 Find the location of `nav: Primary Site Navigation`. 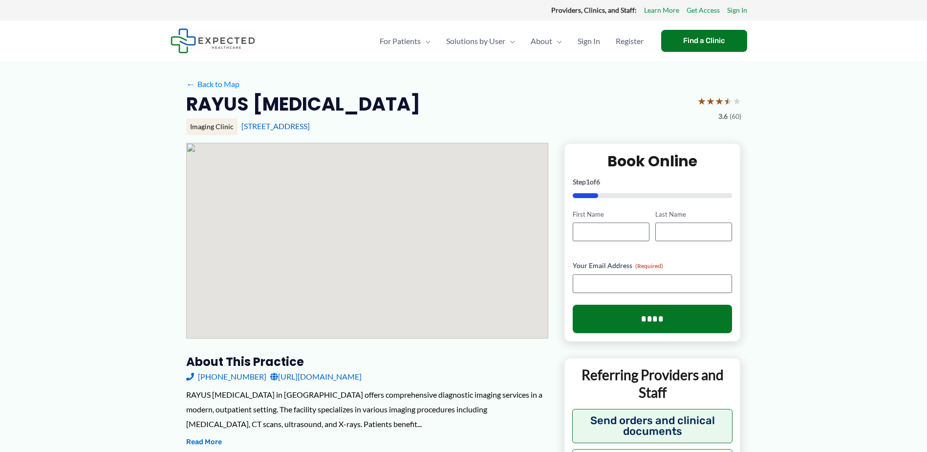

nav: Primary Site Navigation is located at coordinates (512, 41).